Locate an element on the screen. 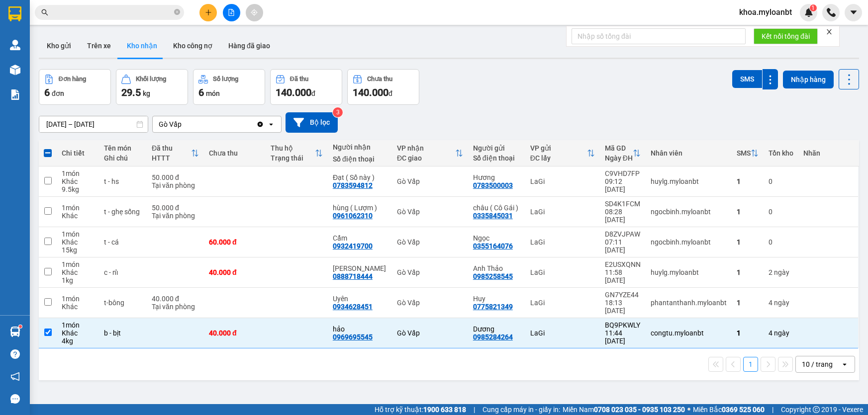 The width and height of the screenshot is (868, 415). div: Tồn kho is located at coordinates (781, 153).